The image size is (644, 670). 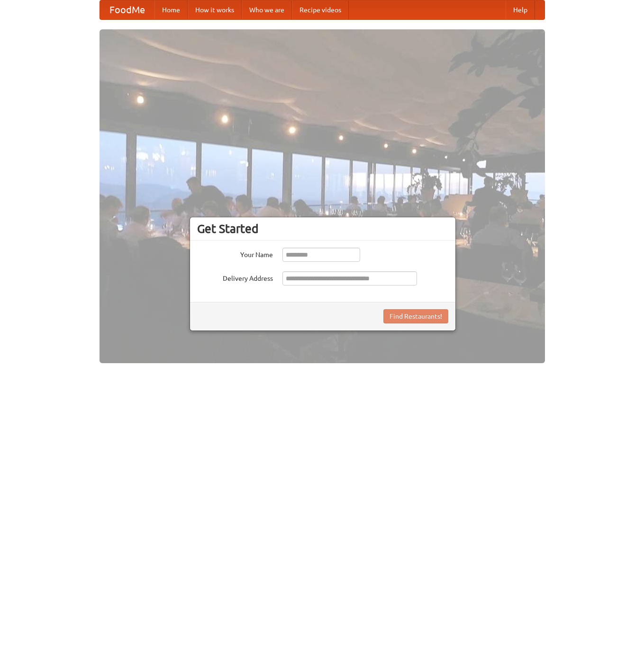 I want to click on a: Help, so click(x=520, y=10).